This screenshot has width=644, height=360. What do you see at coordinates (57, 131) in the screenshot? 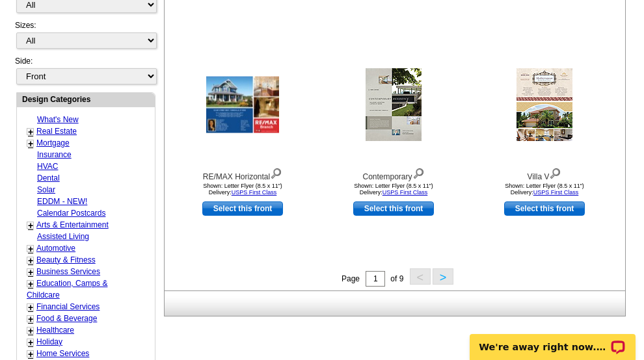
I see `a: Real Estate` at bounding box center [57, 131].